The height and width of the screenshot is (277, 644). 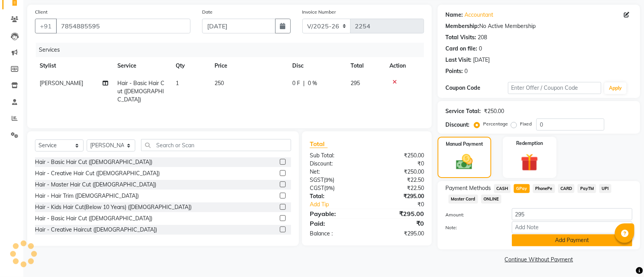 What do you see at coordinates (461, 37) in the screenshot?
I see `div: Total Visits:` at bounding box center [461, 37].